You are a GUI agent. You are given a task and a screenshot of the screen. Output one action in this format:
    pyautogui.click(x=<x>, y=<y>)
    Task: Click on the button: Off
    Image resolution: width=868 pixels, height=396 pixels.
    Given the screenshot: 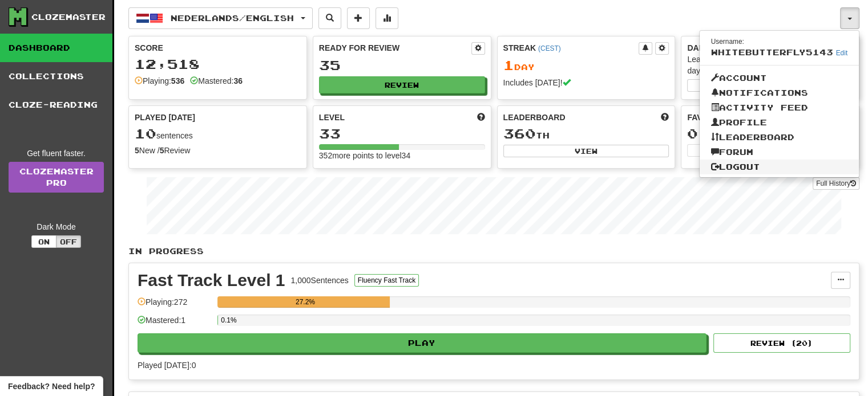 What is the action you would take?
    pyautogui.click(x=68, y=242)
    